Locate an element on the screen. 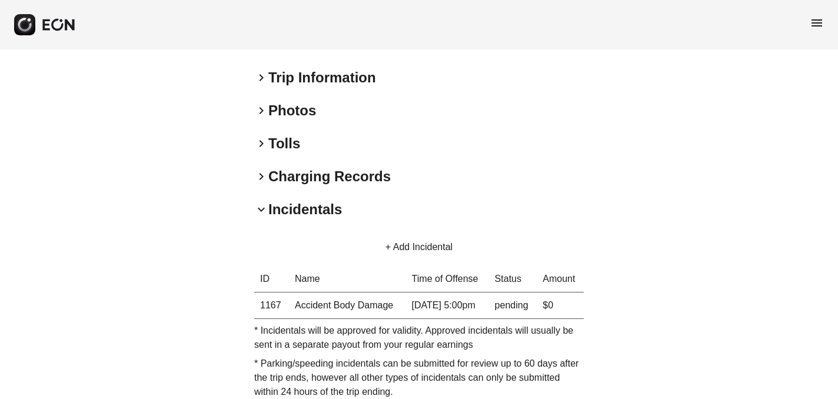 The image size is (838, 399). th: Status is located at coordinates (513, 279).